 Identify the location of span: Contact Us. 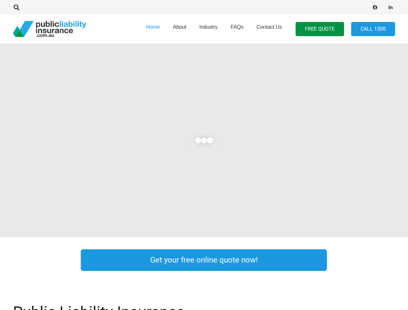
(269, 27).